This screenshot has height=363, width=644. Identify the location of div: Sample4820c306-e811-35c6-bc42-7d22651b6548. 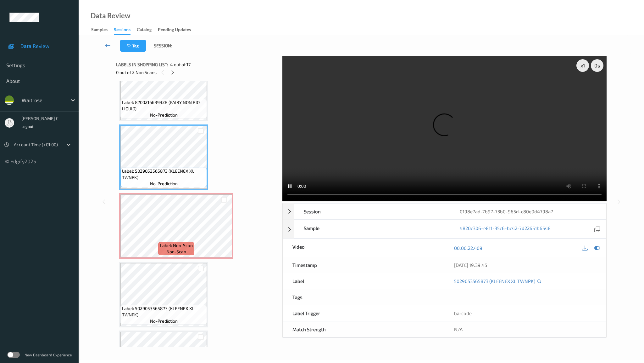
(444, 229).